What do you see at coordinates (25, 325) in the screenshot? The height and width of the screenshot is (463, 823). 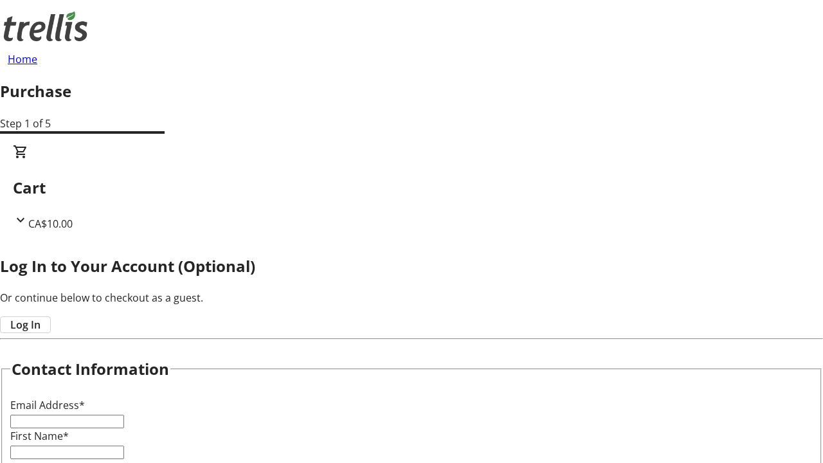 I see `span: Log In` at bounding box center [25, 325].